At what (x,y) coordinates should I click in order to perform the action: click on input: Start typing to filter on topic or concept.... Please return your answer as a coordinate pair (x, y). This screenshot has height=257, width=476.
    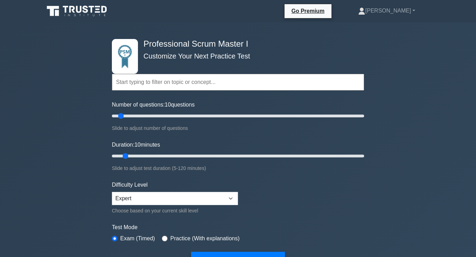
    Looking at the image, I should click on (238, 82).